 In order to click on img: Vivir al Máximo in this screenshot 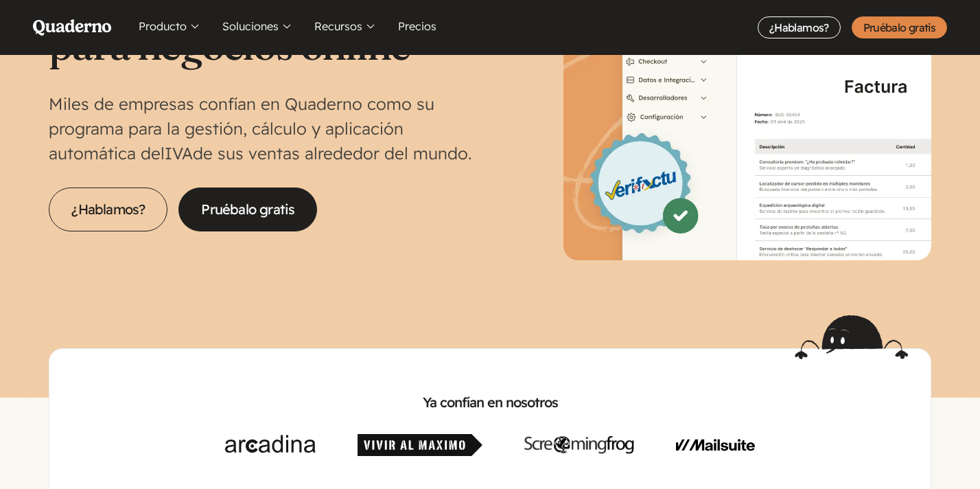, I will do `click(420, 445)`.